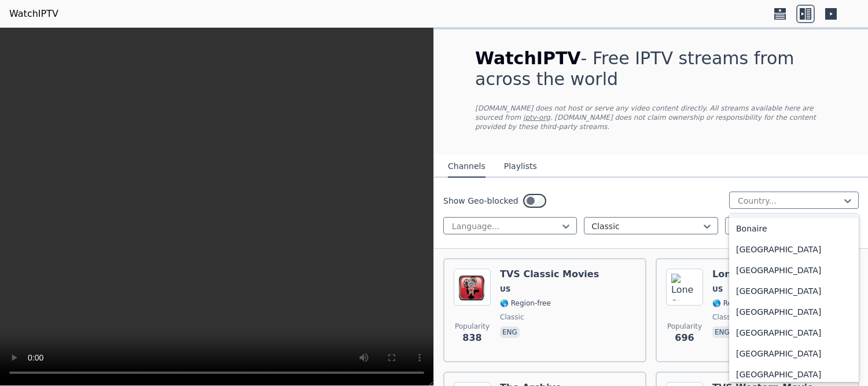 The width and height of the screenshot is (868, 386). I want to click on span: 696, so click(685, 338).